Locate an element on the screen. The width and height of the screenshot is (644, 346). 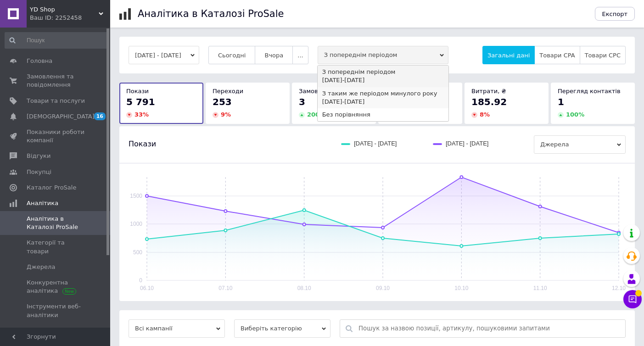
div: Без порівняння is located at coordinates (383, 114).